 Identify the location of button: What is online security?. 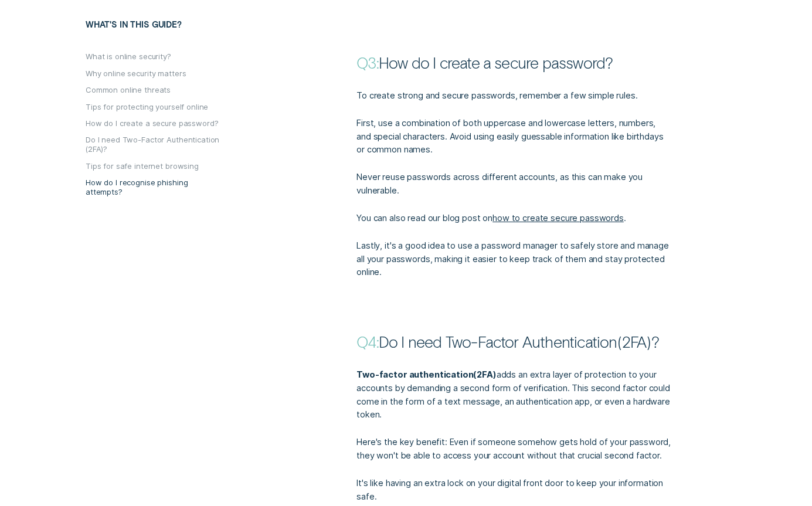
(128, 56).